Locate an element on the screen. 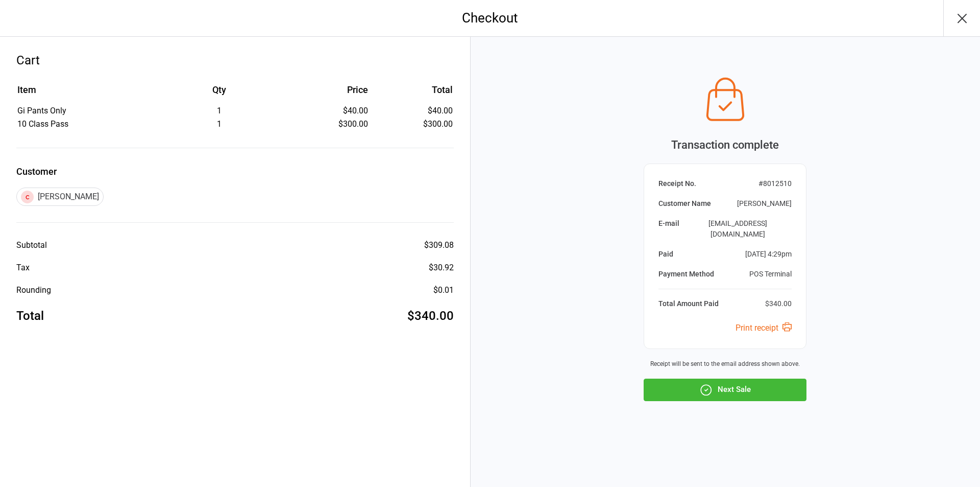 The height and width of the screenshot is (487, 980). div: $300.00 is located at coordinates (326, 124).